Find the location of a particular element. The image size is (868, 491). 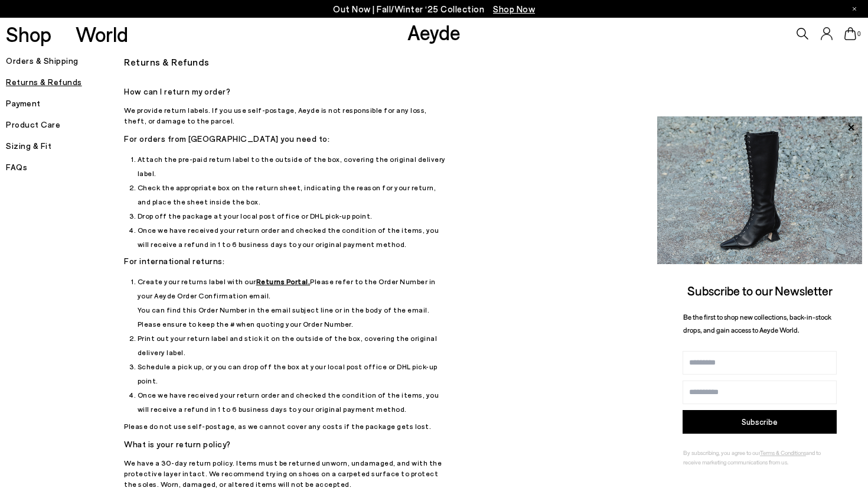

h5: Orders & Shipping is located at coordinates (65, 60).